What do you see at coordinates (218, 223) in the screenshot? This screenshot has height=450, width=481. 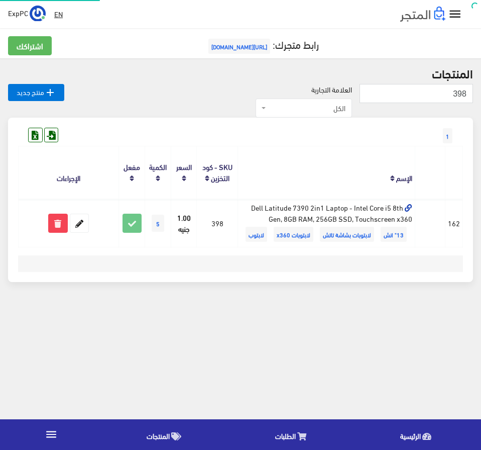 I see `td: 398` at bounding box center [218, 223].